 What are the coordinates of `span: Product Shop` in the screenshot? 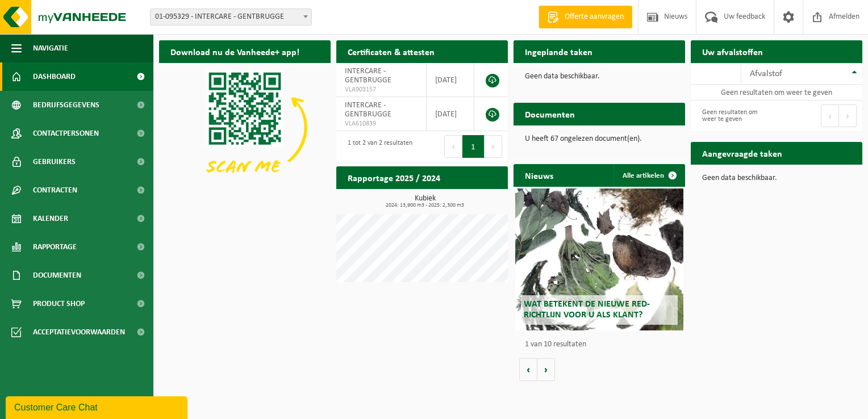 It's located at (58, 304).